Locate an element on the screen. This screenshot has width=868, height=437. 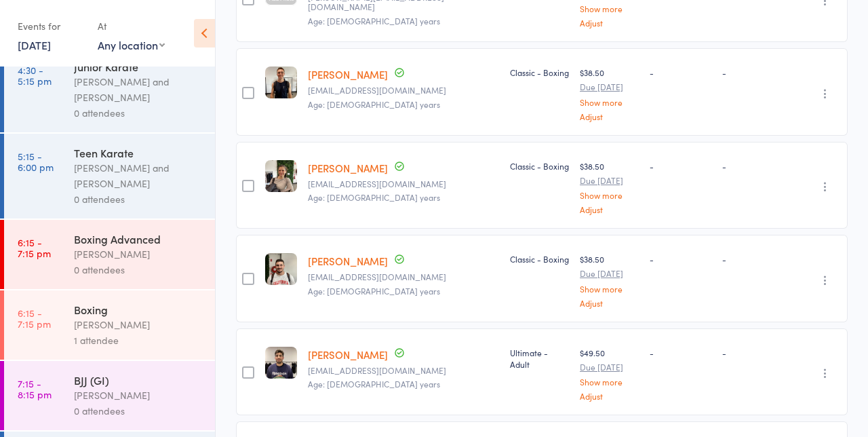
img: image1697785052.png is located at coordinates (281, 269).